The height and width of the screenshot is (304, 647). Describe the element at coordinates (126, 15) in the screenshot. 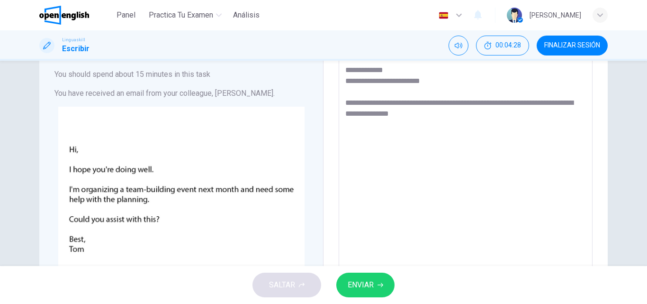

I see `a: Panel` at that location.